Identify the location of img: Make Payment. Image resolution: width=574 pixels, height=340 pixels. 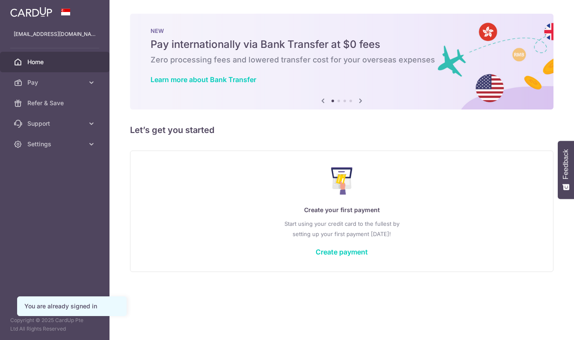
(342, 181).